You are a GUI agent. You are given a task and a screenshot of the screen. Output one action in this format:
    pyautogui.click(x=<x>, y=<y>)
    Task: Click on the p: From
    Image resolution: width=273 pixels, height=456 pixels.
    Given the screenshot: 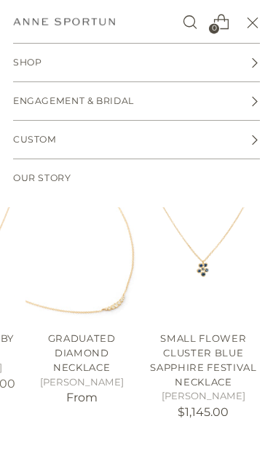 What is the action you would take?
    pyautogui.click(x=82, y=398)
    